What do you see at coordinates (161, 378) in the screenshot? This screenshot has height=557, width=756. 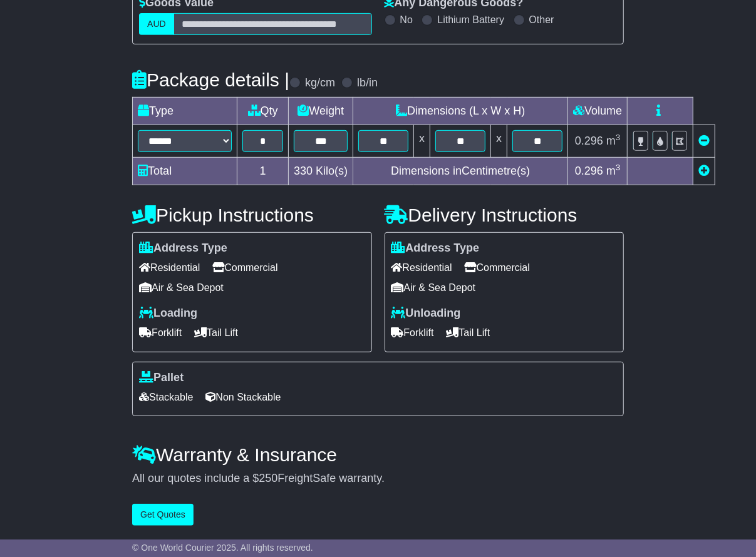 I see `label: Pallet` at bounding box center [161, 378].